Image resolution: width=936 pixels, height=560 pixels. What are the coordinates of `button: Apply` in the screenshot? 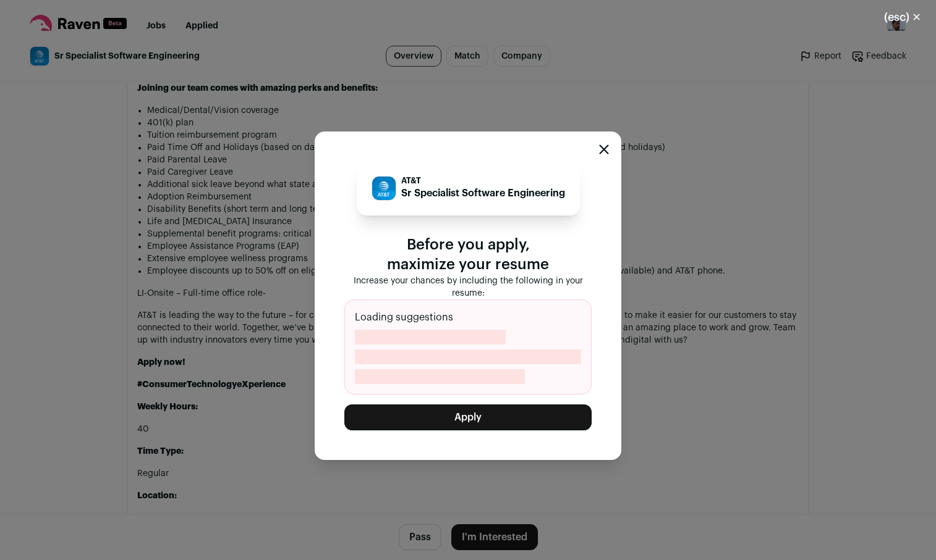 It's located at (468, 418).